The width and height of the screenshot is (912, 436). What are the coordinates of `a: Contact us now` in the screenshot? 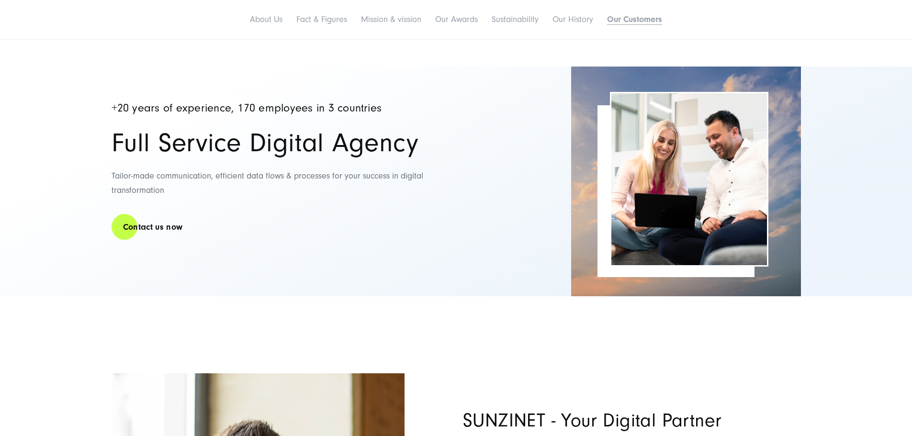 It's located at (153, 227).